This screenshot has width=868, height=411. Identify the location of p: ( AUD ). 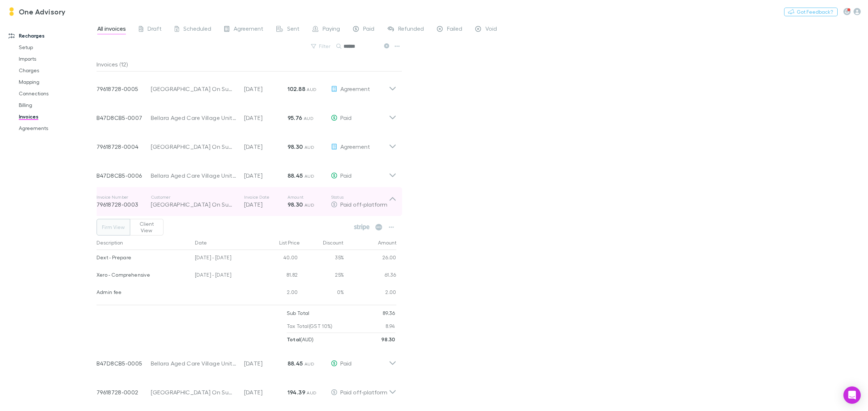
(300, 340).